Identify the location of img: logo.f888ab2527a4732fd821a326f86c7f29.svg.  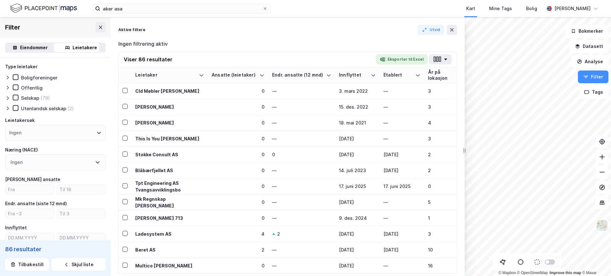
(44, 8).